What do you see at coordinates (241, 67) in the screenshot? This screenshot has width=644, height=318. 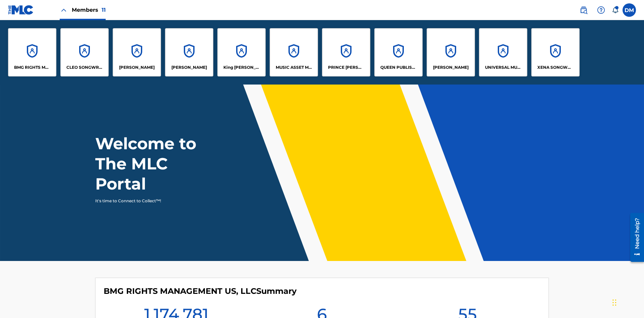 I see `p: King McTesterson` at bounding box center [241, 67].